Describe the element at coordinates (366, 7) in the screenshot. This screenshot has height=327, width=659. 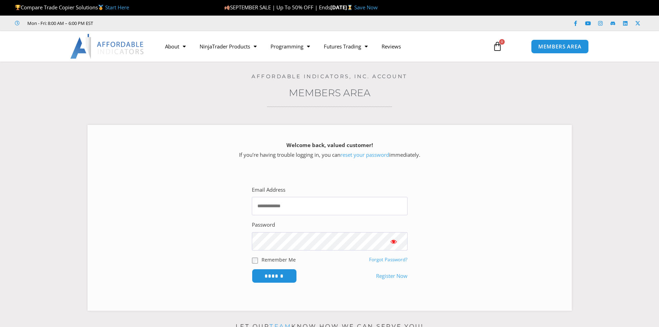
I see `a: Save Now` at that location.